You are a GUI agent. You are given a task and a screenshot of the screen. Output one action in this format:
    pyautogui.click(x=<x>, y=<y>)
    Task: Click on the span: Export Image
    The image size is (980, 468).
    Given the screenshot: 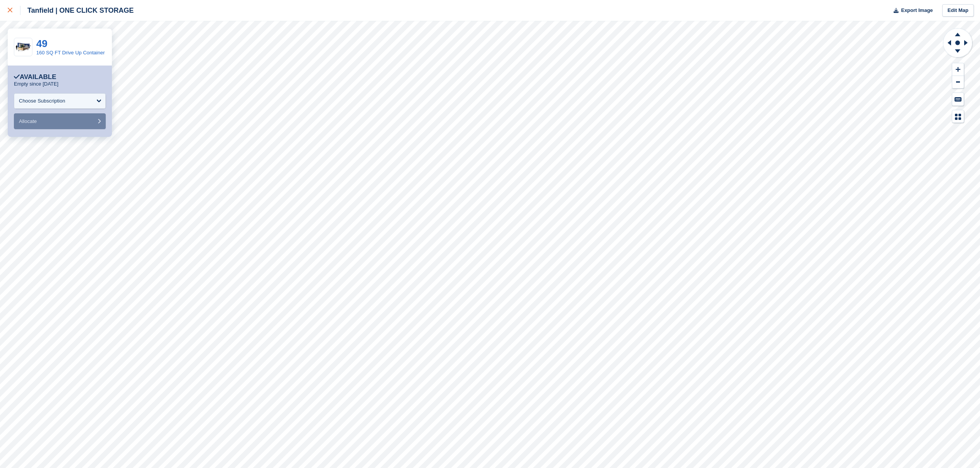 What is the action you would take?
    pyautogui.click(x=917, y=11)
    